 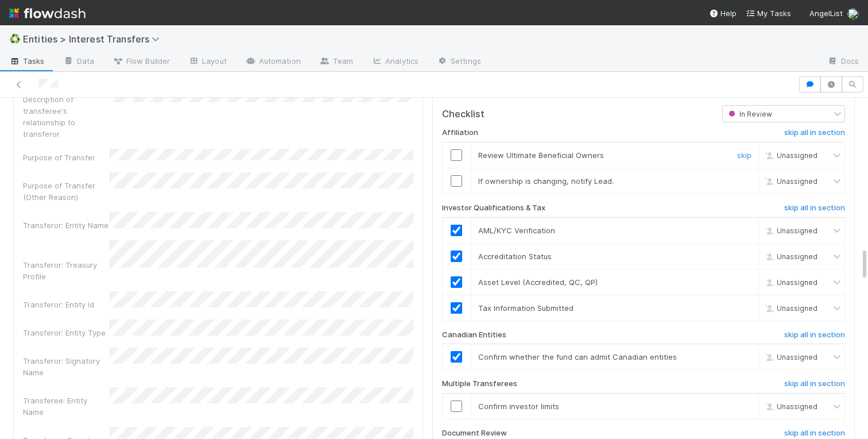 I want to click on a: Docs, so click(x=842, y=62).